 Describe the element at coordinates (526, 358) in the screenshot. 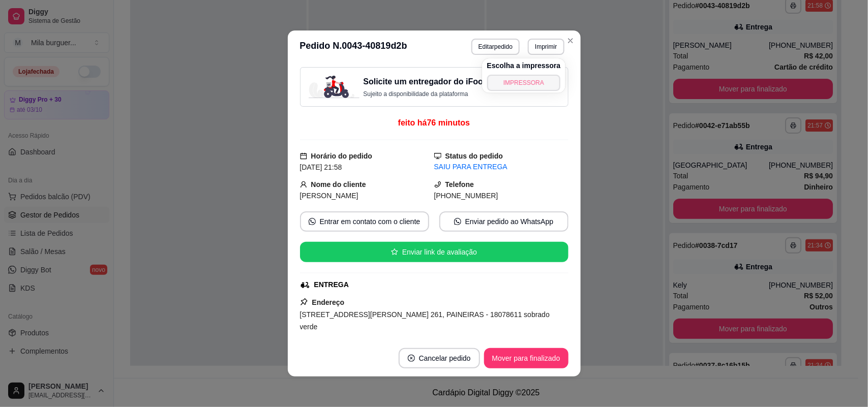

I see `button: Mover para finalizado` at that location.